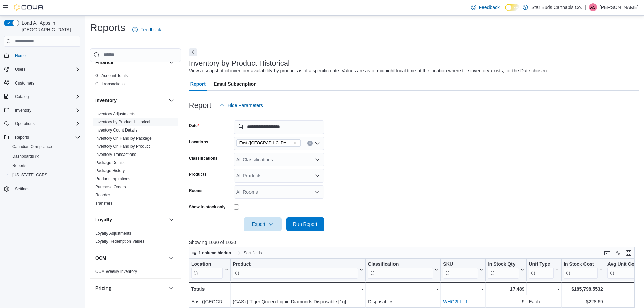 The height and width of the screenshot is (308, 644). I want to click on button: SKU, so click(463, 270).